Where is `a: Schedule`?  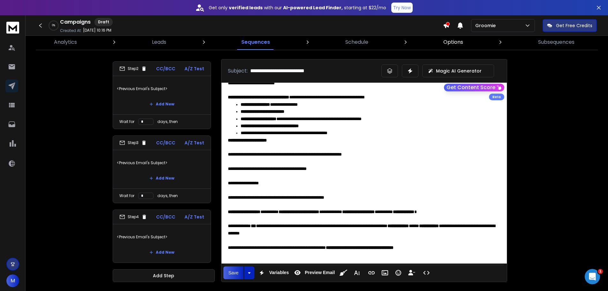 a: Schedule is located at coordinates (357, 42).